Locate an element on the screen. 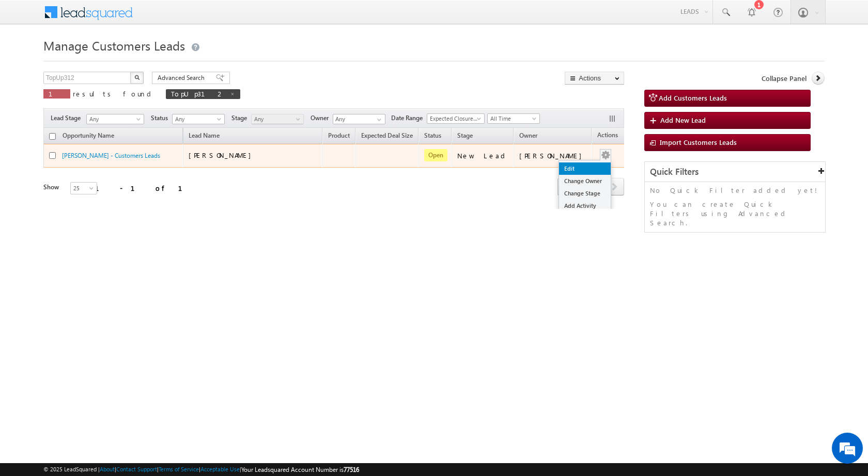  span: Manage Customers Leads is located at coordinates (114, 45).